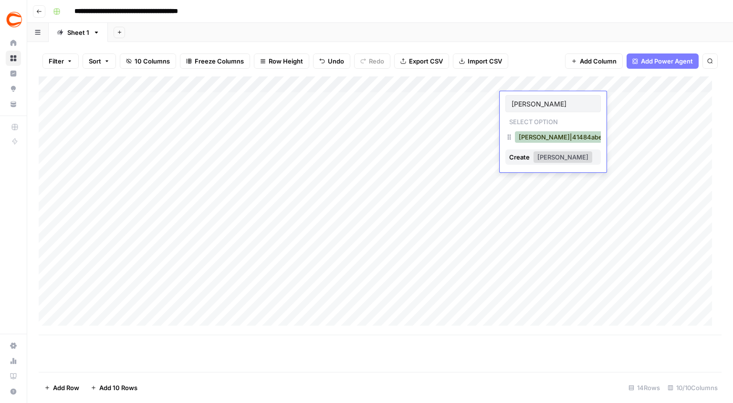 The image size is (733, 403). Describe the element at coordinates (14, 20) in the screenshot. I see `img: Covers Logo` at that location.